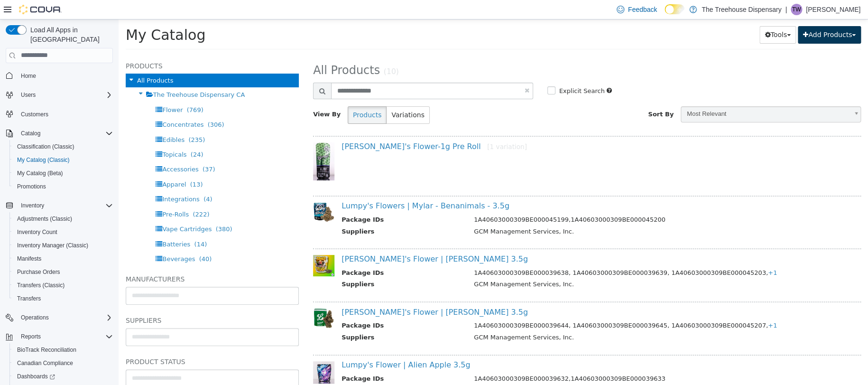 The image size is (868, 385). Describe the element at coordinates (59, 133) in the screenshot. I see `button: Catalog` at that location.